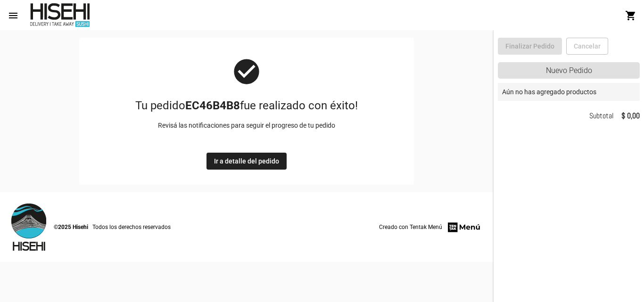  I want to click on mat-icon: check_circle, so click(246, 72).